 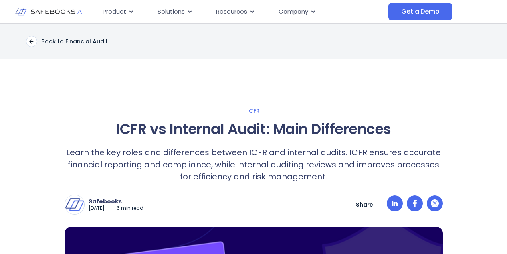 What do you see at coordinates (420, 12) in the screenshot?
I see `a: Get a Demo` at bounding box center [420, 12].